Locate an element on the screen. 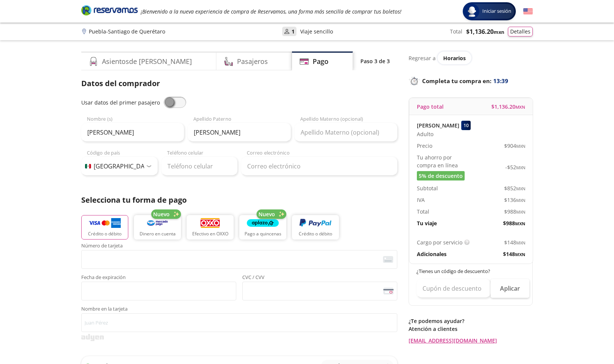  p: Tu viaje is located at coordinates (426, 223).